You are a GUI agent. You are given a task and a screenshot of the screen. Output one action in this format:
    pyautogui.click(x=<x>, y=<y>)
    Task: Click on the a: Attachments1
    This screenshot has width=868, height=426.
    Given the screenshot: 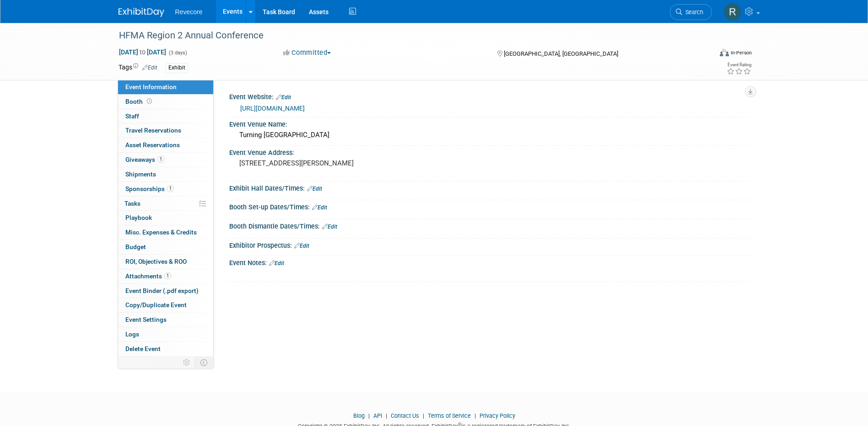 What is the action you would take?
    pyautogui.click(x=165, y=276)
    